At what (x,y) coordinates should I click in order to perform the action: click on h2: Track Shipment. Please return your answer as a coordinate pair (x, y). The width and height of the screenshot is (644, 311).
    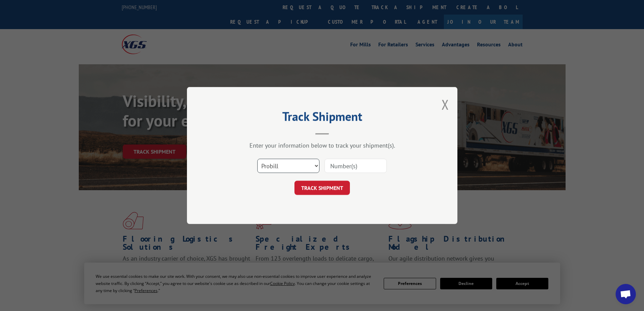
    Looking at the image, I should click on (322, 118).